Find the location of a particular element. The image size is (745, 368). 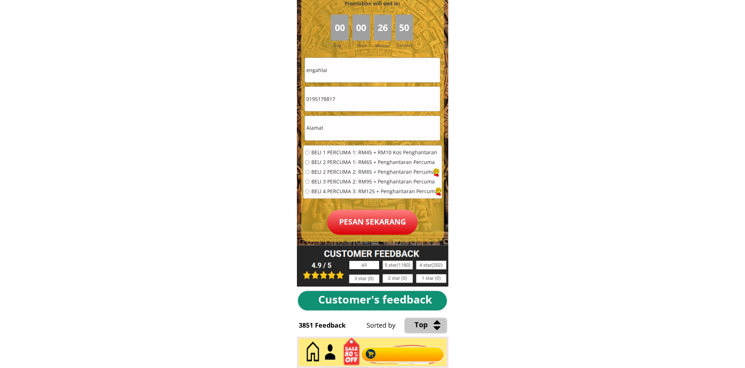

span: BELI 3 PERCUMA 2: RM95 + Penghantaran Percuma is located at coordinates (374, 182).